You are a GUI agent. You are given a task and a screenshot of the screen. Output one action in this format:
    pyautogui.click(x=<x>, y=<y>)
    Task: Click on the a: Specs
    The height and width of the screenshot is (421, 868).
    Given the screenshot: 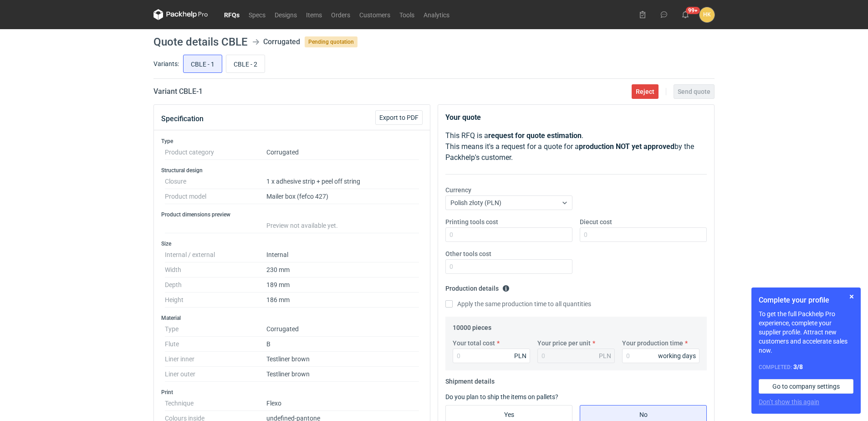 What is the action you would take?
    pyautogui.click(x=257, y=15)
    